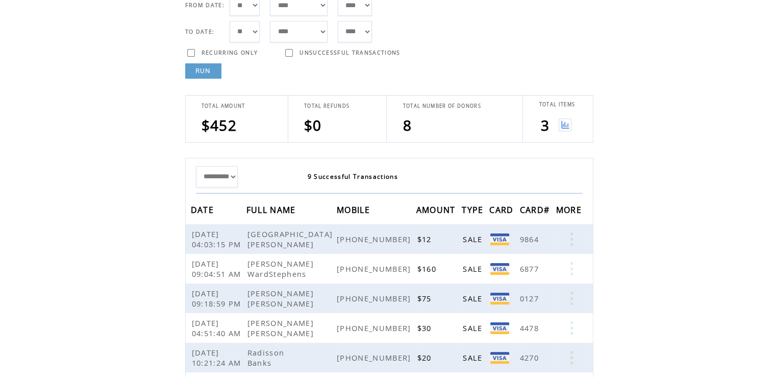 The width and height of the screenshot is (776, 377). What do you see at coordinates (536, 211) in the screenshot?
I see `span: CARD#` at bounding box center [536, 211].